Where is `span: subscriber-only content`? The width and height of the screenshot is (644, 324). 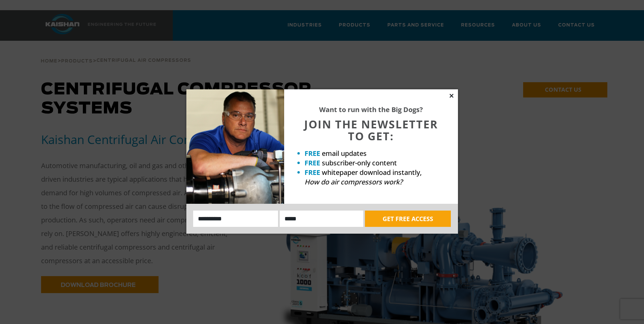
span: subscriber-only content is located at coordinates (359, 163).